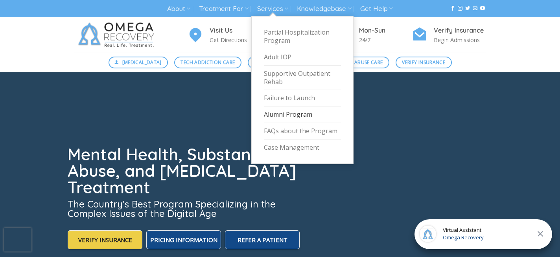 This screenshot has height=257, width=560. What do you see at coordinates (376, 9) in the screenshot?
I see `a: Get Help` at bounding box center [376, 9].